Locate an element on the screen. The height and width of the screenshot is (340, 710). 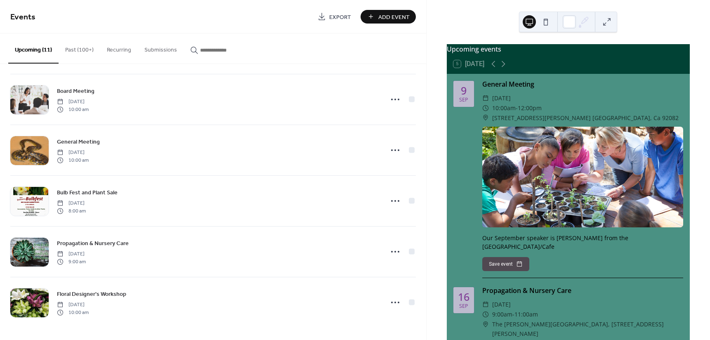
div: General Meeting is located at coordinates (583, 84).